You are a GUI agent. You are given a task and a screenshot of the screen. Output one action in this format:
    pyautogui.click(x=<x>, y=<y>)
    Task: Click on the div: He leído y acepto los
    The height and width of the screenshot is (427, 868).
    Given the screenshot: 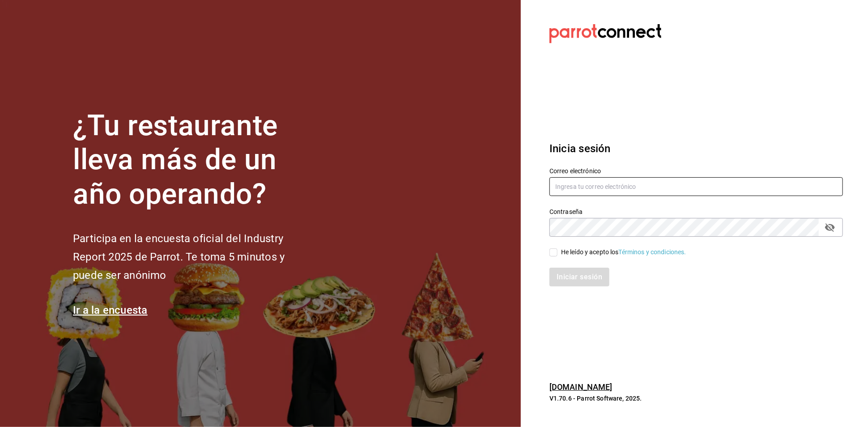 What is the action you would take?
    pyautogui.click(x=624, y=252)
    